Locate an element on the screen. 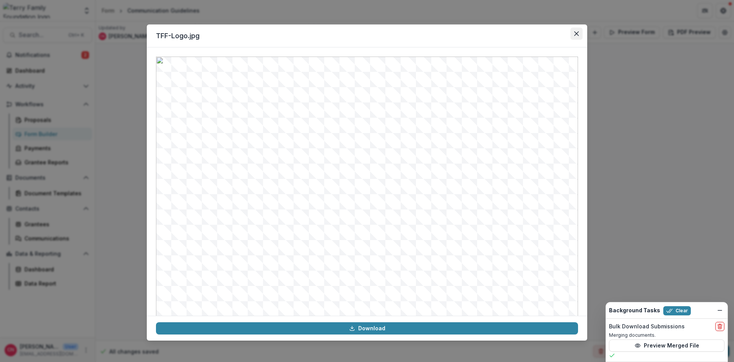 The height and width of the screenshot is (362, 734). header: TFF-Logo.jpg is located at coordinates (367, 36).